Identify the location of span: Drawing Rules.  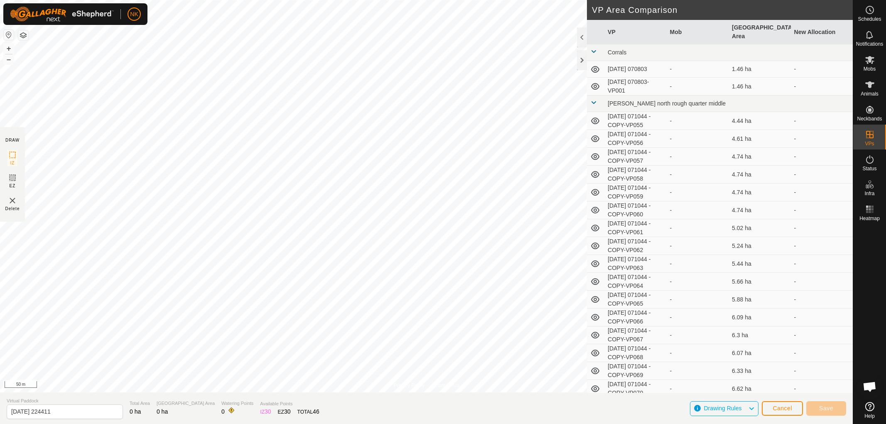
(723, 408).